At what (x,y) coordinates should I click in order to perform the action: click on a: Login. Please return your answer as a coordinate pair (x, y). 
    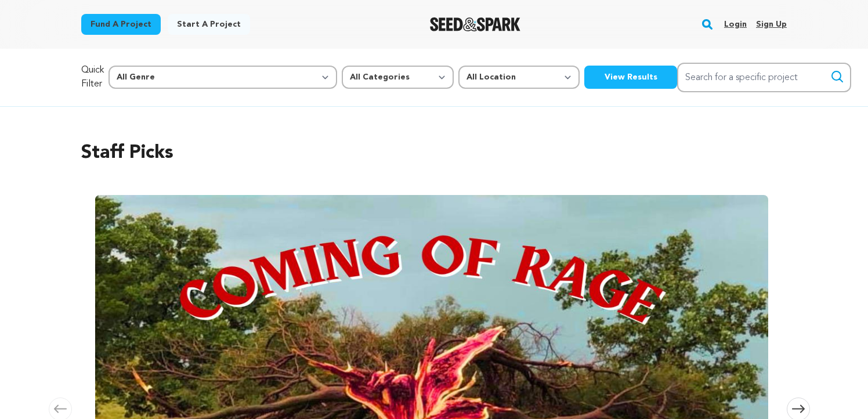
    Looking at the image, I should click on (735, 24).